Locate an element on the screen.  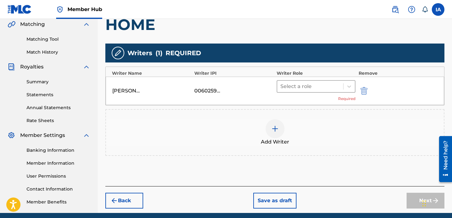
a: Matching Tool is located at coordinates (58, 39).